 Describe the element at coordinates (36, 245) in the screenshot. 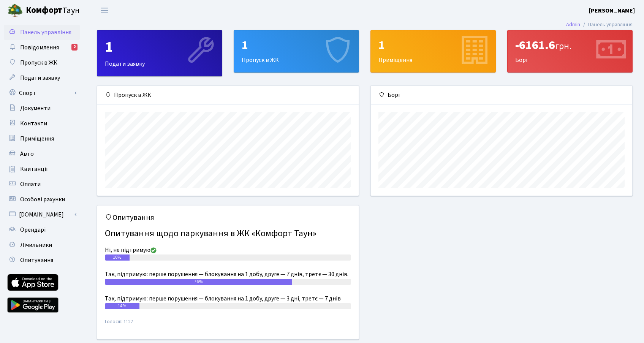

I see `span: Лічильники` at that location.